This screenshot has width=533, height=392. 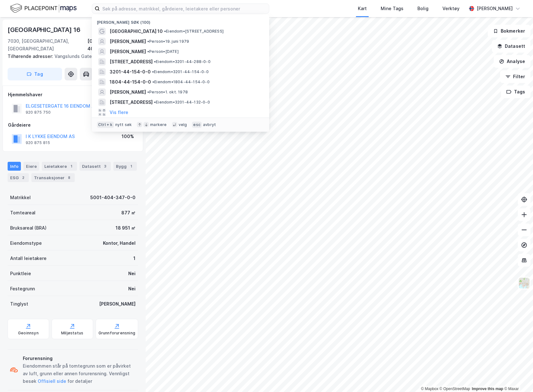 I want to click on button: Analyse, so click(x=512, y=61).